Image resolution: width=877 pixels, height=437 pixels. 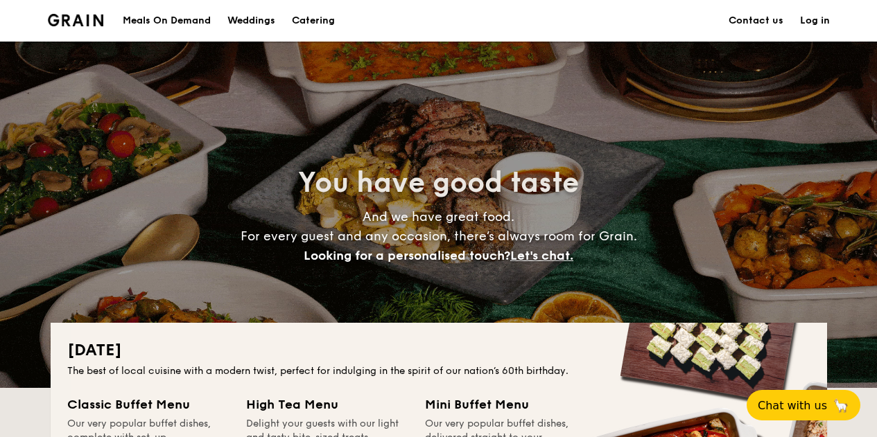 What do you see at coordinates (148, 405) in the screenshot?
I see `div: Classic Buffet Menu` at bounding box center [148, 405].